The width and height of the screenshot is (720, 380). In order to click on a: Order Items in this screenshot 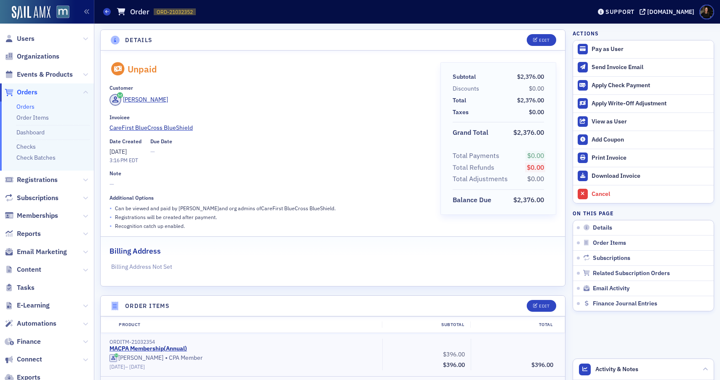, I will do `click(32, 118)`.